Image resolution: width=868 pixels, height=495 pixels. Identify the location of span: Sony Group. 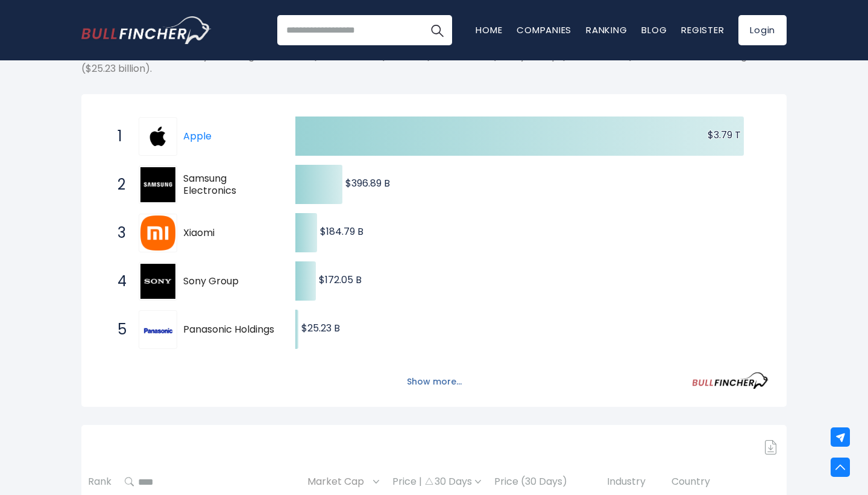
(229, 281).